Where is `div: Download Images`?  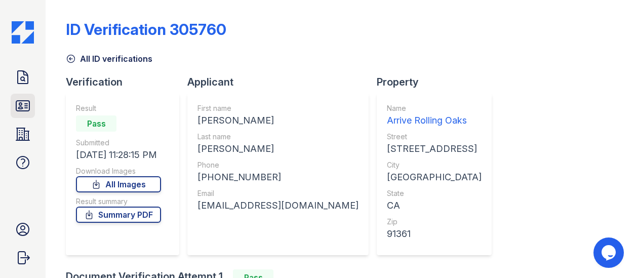
div: Download Images is located at coordinates (119, 171).